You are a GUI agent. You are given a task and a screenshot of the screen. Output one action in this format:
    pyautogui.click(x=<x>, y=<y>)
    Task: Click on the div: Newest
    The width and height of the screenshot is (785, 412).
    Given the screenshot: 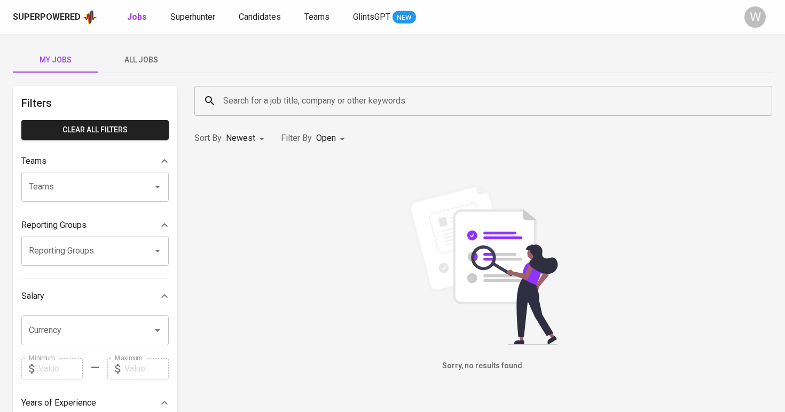 What is the action you would take?
    pyautogui.click(x=247, y=138)
    